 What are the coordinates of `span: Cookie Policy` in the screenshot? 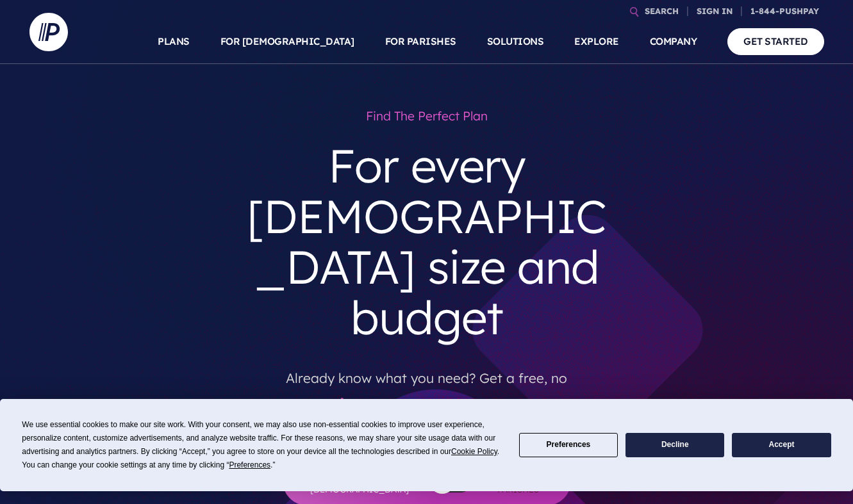 It's located at (474, 452).